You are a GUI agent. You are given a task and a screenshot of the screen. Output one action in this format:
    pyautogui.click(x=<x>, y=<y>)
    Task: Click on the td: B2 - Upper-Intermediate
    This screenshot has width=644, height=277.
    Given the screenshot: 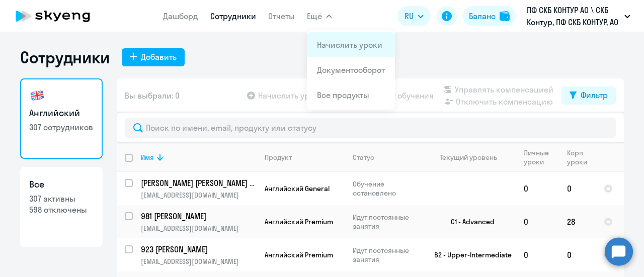 What is the action you would take?
    pyautogui.click(x=468, y=255)
    